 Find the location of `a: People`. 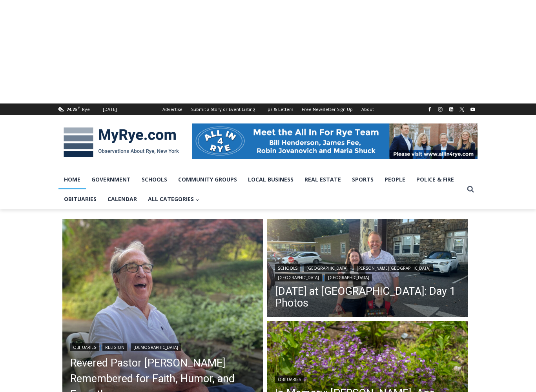

a: People is located at coordinates (394, 179).